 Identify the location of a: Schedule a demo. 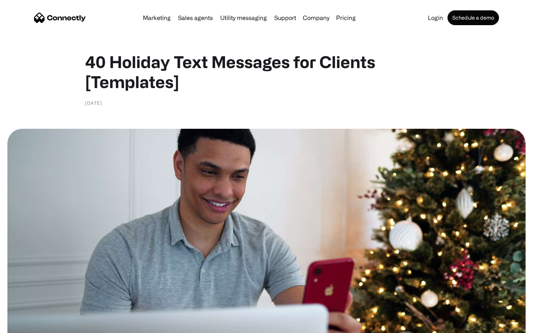
(473, 18).